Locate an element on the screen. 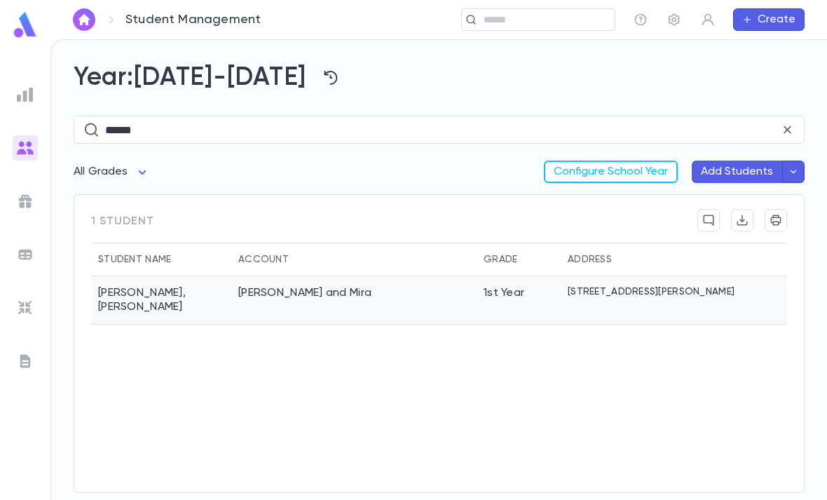 The height and width of the screenshot is (500, 827). img: logo is located at coordinates (25, 25).